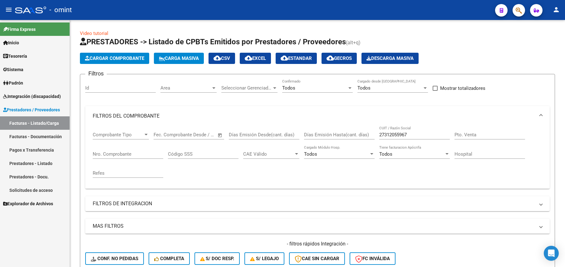 The image size is (565, 267). I want to click on span: PRESTADORES -> Listado de CPBTs Emitidos por Prestadores / Proveedores, so click(213, 42).